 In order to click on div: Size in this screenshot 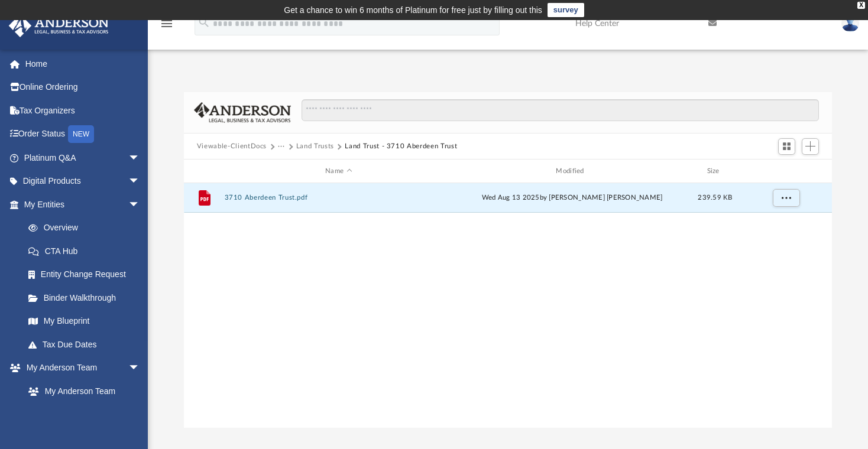, I will do `click(715, 172)`.